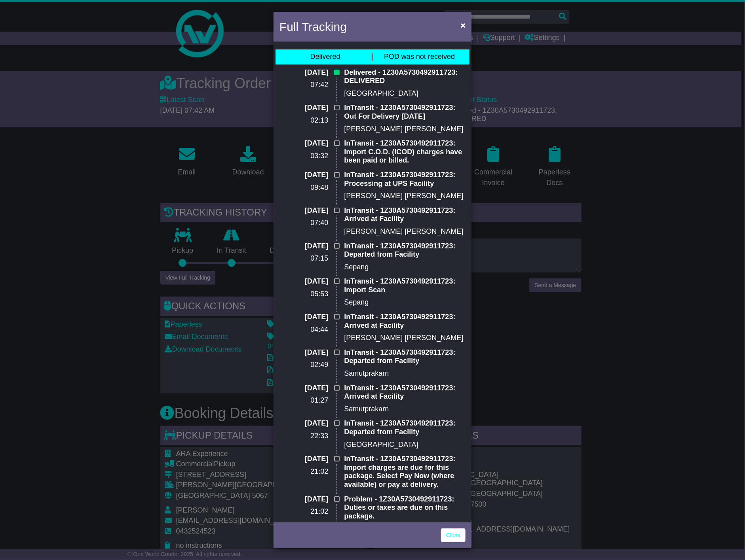 Image resolution: width=745 pixels, height=560 pixels. What do you see at coordinates (304, 365) in the screenshot?
I see `p: 02:49` at bounding box center [304, 365].